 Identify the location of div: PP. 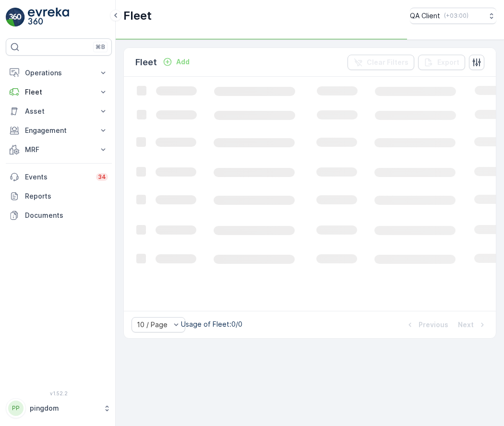
(16, 409).